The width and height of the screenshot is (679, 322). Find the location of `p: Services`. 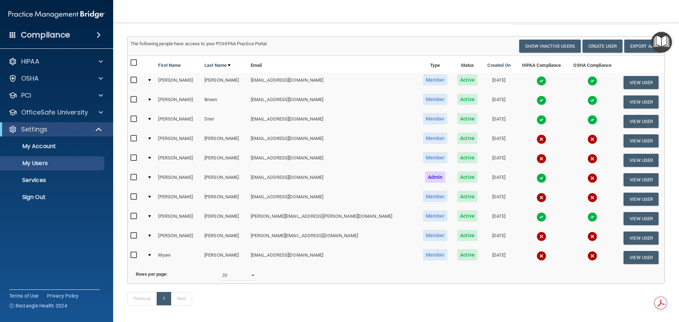

p: Services is located at coordinates (53, 180).